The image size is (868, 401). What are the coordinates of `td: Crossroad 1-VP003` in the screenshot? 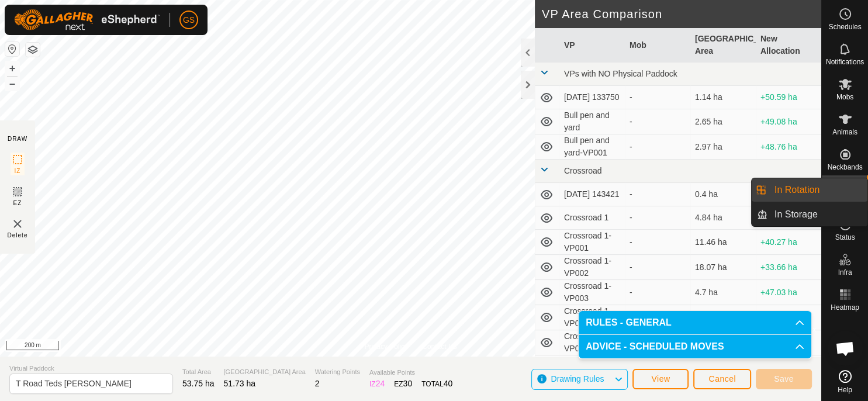 It's located at (593, 293).